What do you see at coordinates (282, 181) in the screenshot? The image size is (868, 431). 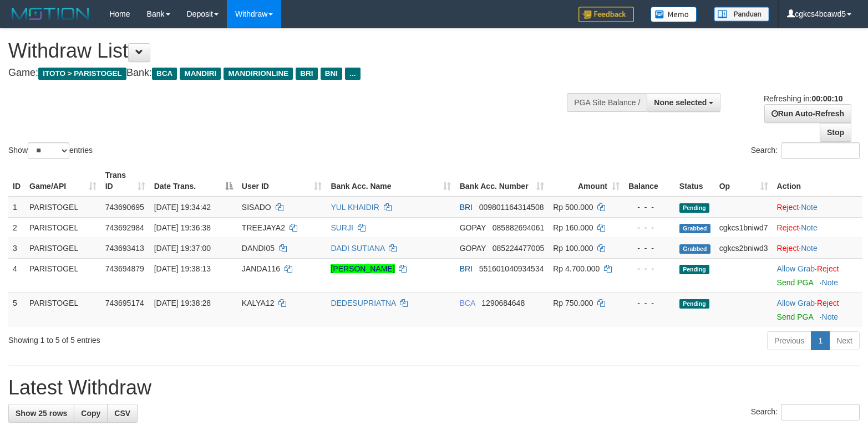 I see `th: User ID: activate to sort column ascending` at bounding box center [282, 181].